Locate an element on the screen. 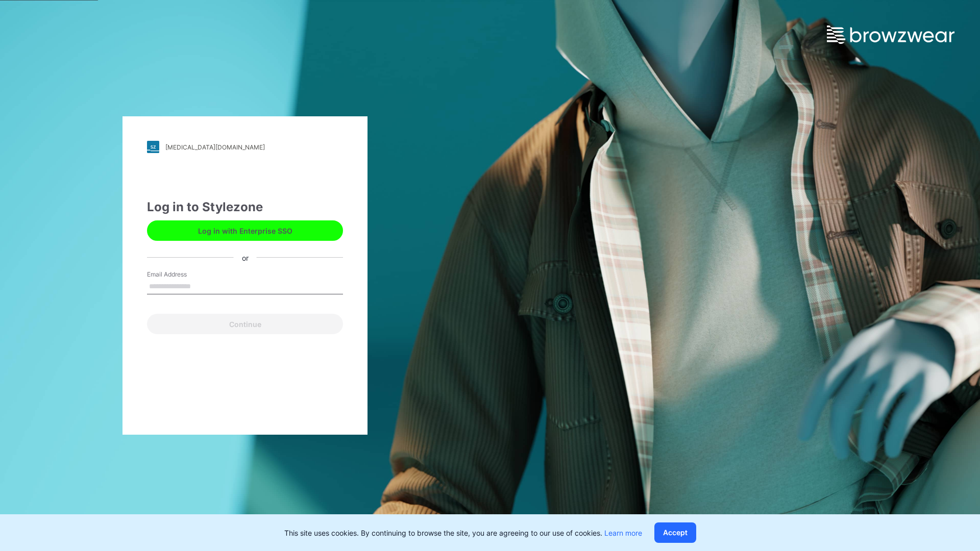  img: stylezone-logo.562084cfcfab977791bfbf7441f1a819.svg is located at coordinates (153, 147).